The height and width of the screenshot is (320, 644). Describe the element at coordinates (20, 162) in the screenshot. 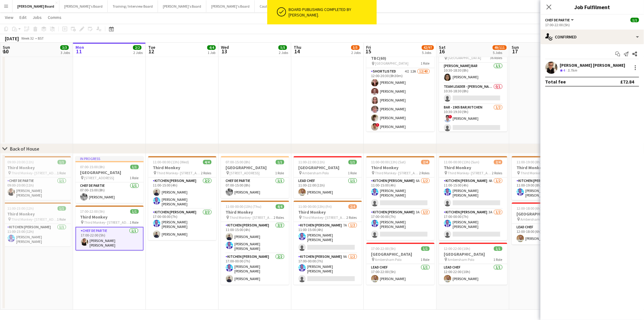

I see `span: 09:00-20:00 (11h)` at that location.